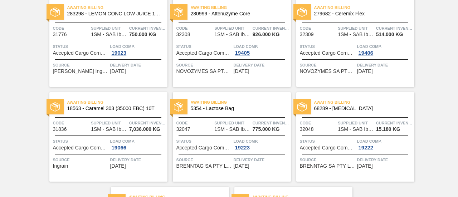  I want to click on span: 68289 - Magnesium Oxide, so click(362, 109).